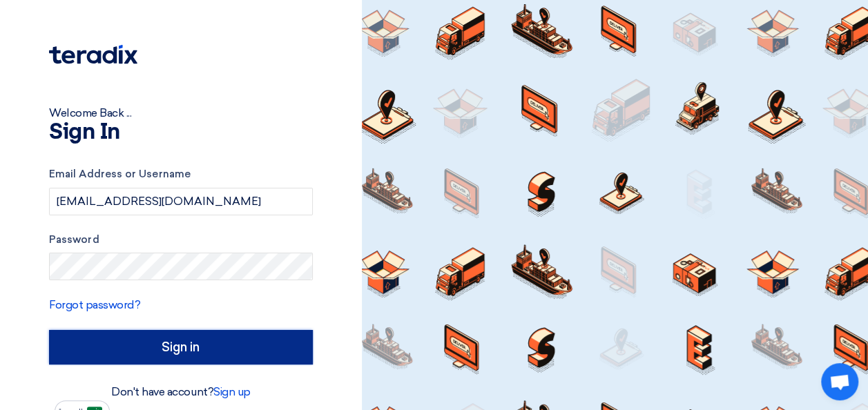 The height and width of the screenshot is (410, 868). Describe the element at coordinates (181, 239) in the screenshot. I see `label: Password` at that location.